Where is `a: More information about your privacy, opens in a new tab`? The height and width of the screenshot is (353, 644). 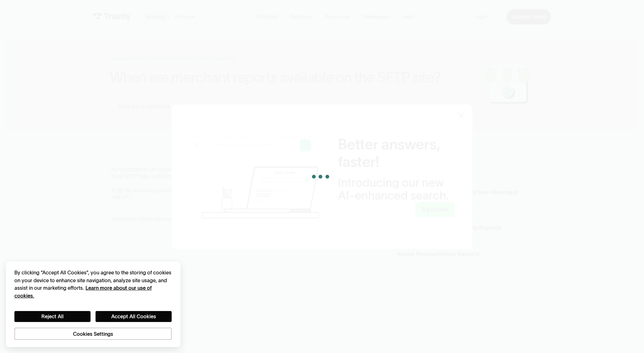
a: More information about your privacy, opens in a new tab is located at coordinates (83, 291).